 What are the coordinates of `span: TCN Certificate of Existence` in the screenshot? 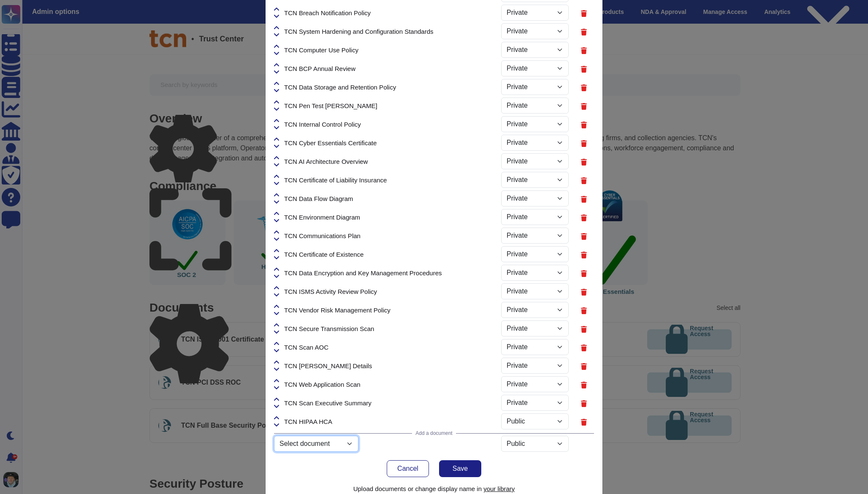 It's located at (324, 254).